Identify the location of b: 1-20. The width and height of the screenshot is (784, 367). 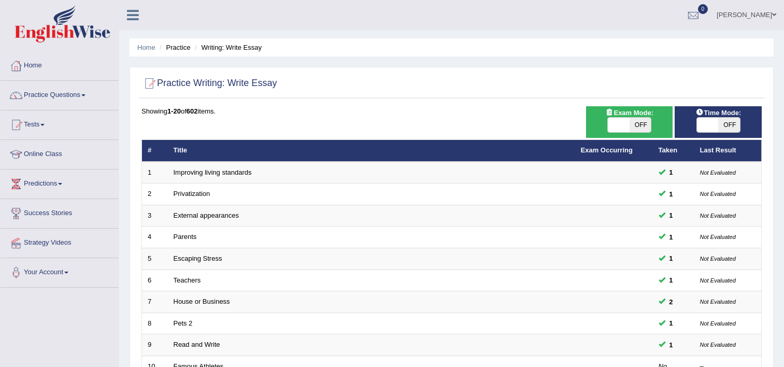
(174, 111).